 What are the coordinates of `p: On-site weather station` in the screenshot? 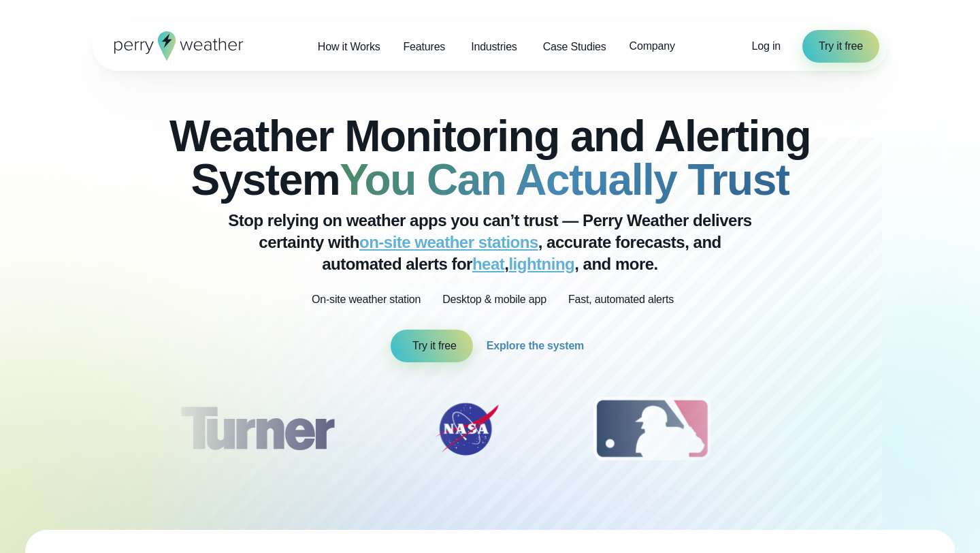 It's located at (367, 299).